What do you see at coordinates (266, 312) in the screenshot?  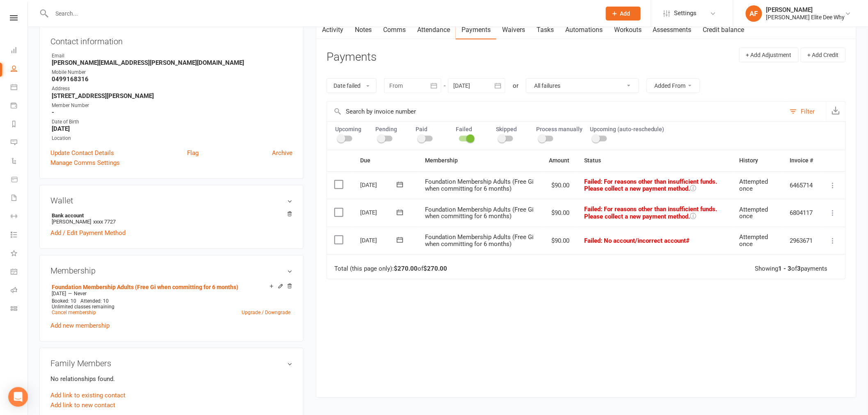 I see `a: Upgrade / Downgrade` at bounding box center [266, 312].